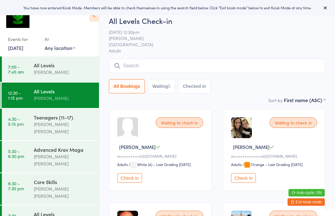  I want to click on time: 6:30 - 7:30 pm, so click(16, 186).